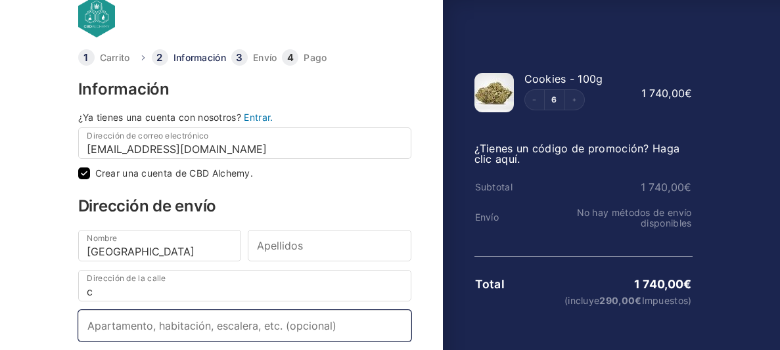 This screenshot has height=350, width=780. What do you see at coordinates (244, 143) in the screenshot?
I see `input: Dirección de correo electrónico` at bounding box center [244, 143].